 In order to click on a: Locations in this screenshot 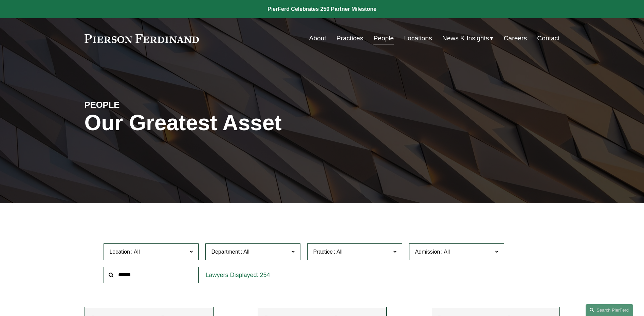, I will do `click(418, 38)`.